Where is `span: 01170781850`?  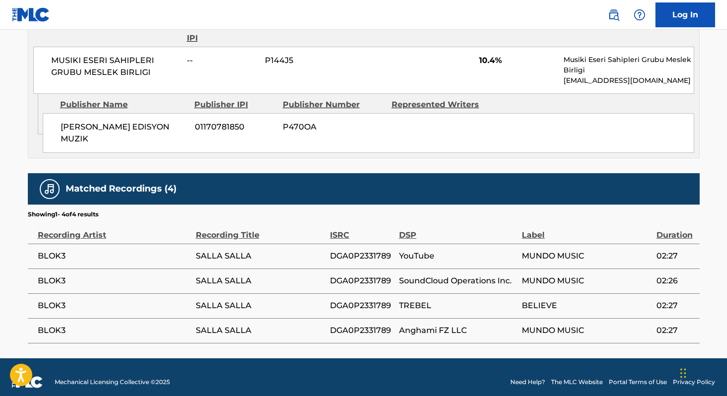 span: 01170781850 is located at coordinates (235, 127).